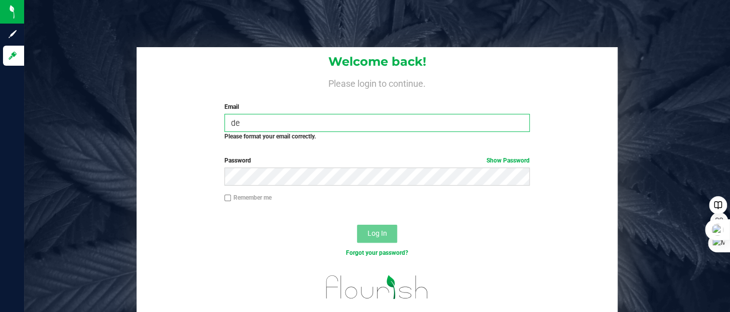 This screenshot has height=312, width=730. What do you see at coordinates (270, 136) in the screenshot?
I see `strong: Please format your email correctly.` at bounding box center [270, 136].